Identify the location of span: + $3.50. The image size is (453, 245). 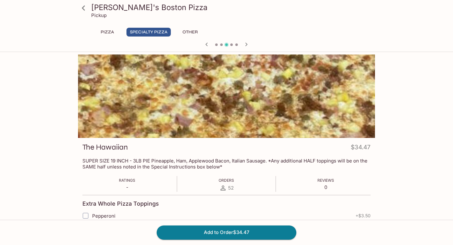
(363, 216).